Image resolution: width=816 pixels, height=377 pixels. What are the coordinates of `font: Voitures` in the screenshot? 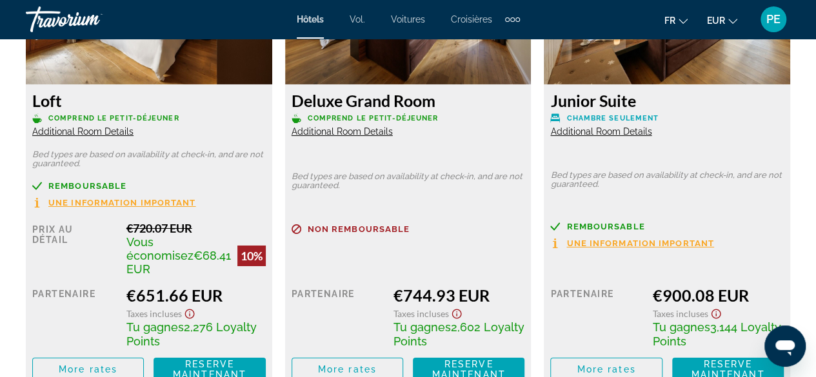 It's located at (408, 19).